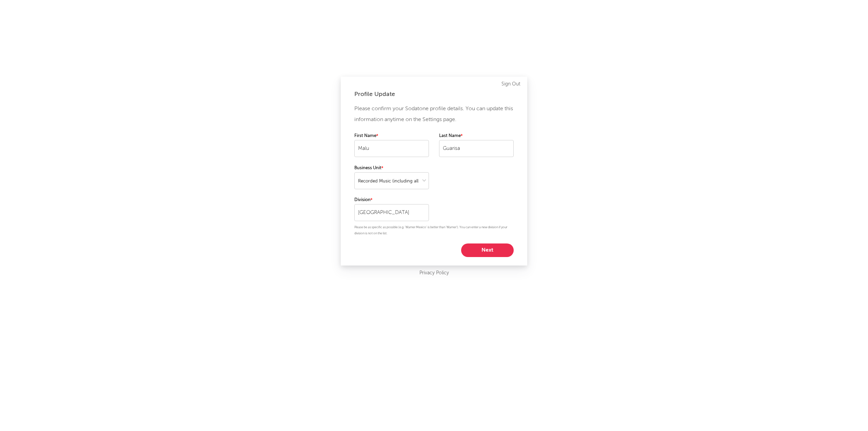 The height and width of the screenshot is (431, 868). Describe the element at coordinates (511, 84) in the screenshot. I see `a: Sign Out` at that location.